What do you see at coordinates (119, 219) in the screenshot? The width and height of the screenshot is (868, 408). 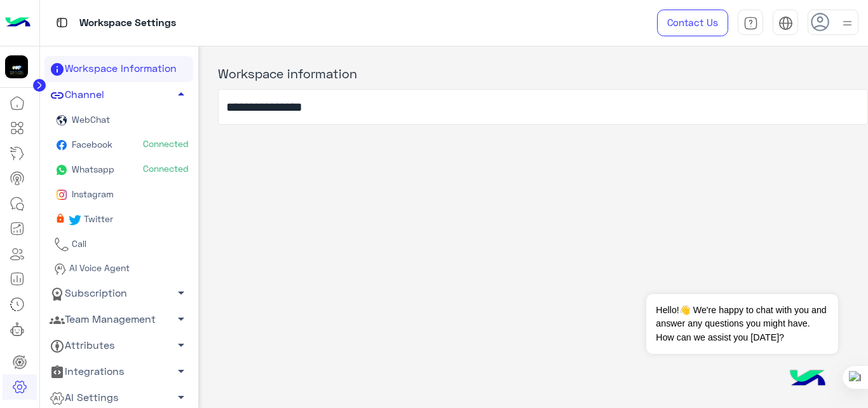 I see `a: Twitter` at bounding box center [119, 219].